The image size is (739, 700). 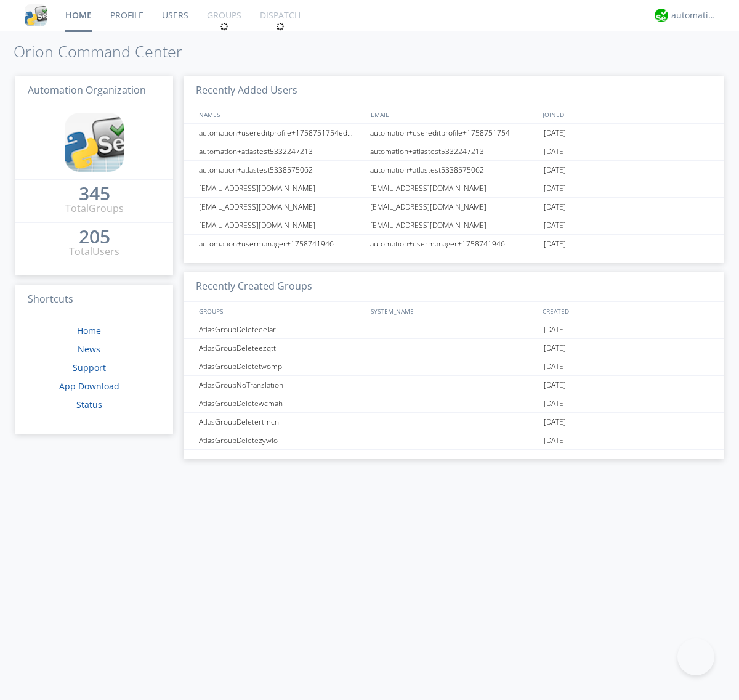 What do you see at coordinates (626, 114) in the screenshot?
I see `div: JOINED` at bounding box center [626, 114].